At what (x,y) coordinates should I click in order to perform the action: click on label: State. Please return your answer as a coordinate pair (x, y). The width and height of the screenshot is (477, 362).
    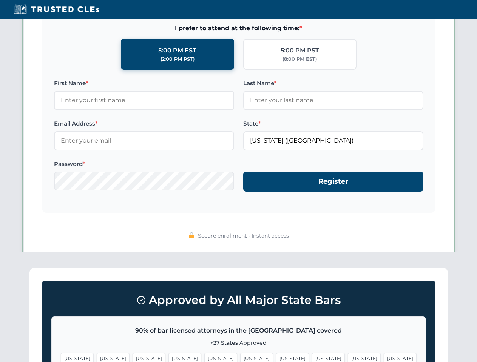
    Looking at the image, I should click on (333, 124).